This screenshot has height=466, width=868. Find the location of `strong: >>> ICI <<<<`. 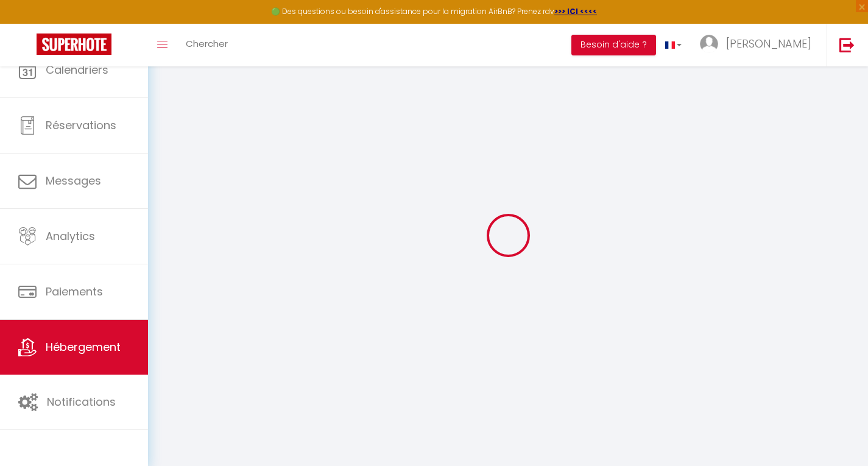

strong: >>> ICI <<<< is located at coordinates (576, 11).